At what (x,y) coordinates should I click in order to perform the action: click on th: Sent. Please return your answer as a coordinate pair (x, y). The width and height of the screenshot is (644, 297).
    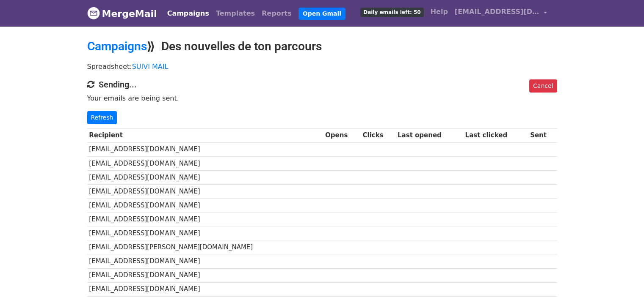
    Looking at the image, I should click on (542, 135).